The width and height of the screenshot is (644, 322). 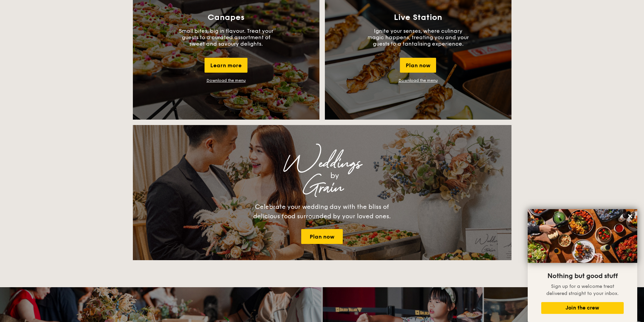 I want to click on div: by, so click(x=334, y=176).